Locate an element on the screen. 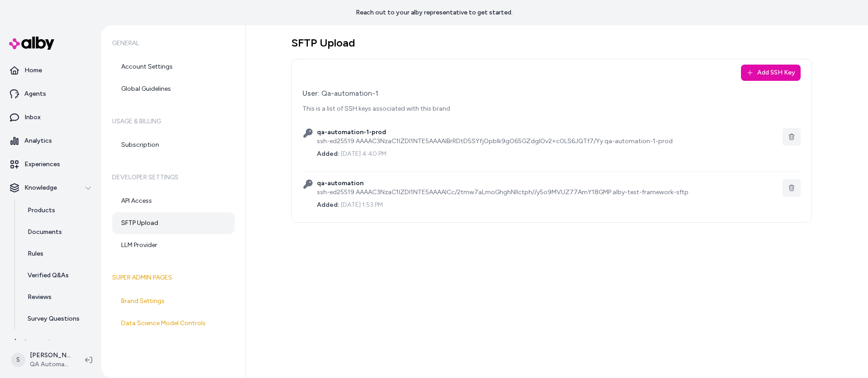 The width and height of the screenshot is (868, 378). p: Analytics is located at coordinates (38, 141).